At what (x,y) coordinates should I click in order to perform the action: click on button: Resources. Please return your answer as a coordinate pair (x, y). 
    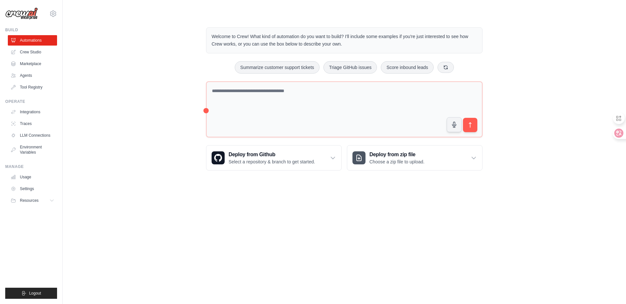
    Looking at the image, I should click on (32, 201).